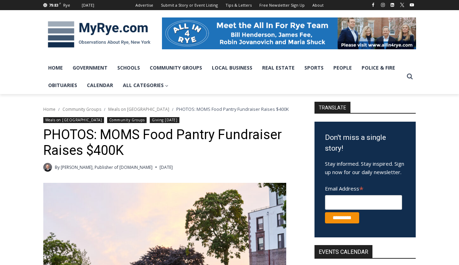 Image resolution: width=459 pixels, height=265 pixels. I want to click on a: X, so click(403, 5).